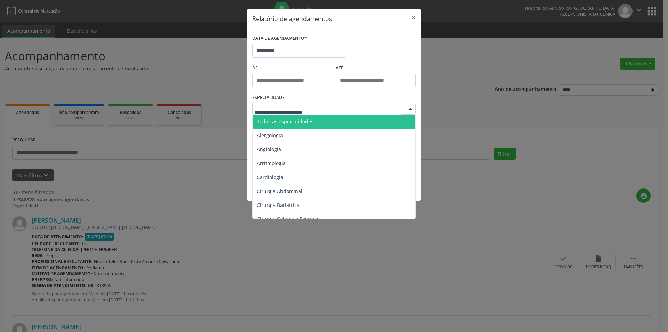 This screenshot has width=668, height=332. What do you see at coordinates (268, 97) in the screenshot?
I see `label: ESPECIALIDADE` at bounding box center [268, 97].